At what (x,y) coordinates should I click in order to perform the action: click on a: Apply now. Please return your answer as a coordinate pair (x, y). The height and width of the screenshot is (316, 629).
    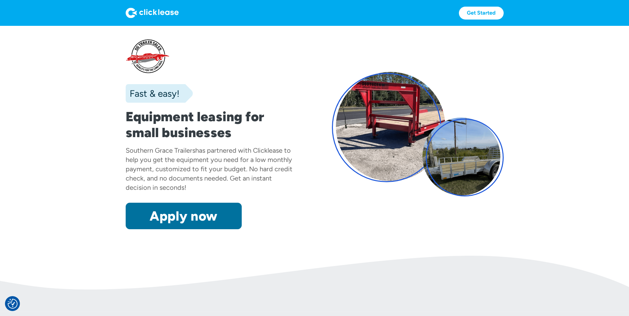
    Looking at the image, I should click on (184, 216).